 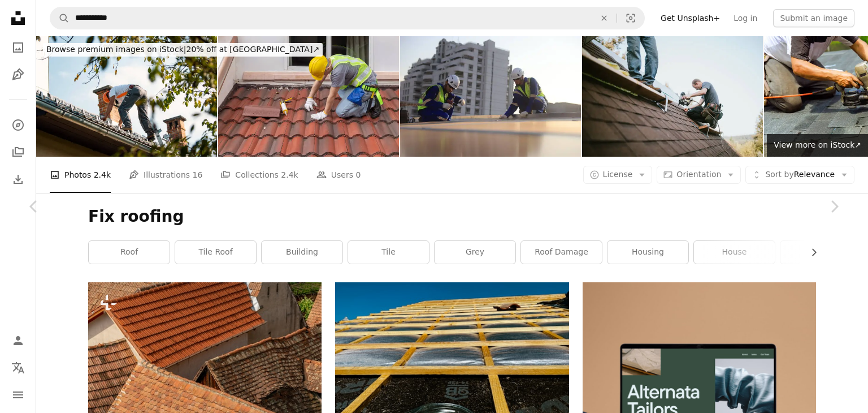 I want to click on span: 2.4k, so click(x=289, y=175).